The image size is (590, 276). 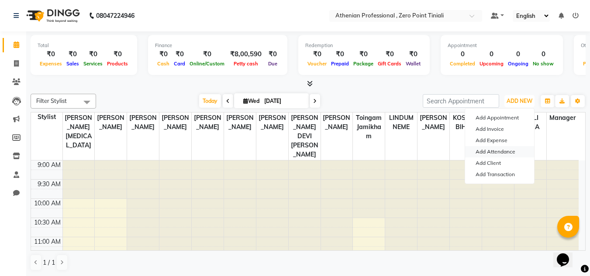 What do you see at coordinates (461, 101) in the screenshot?
I see `input: Search Appointment` at bounding box center [461, 101].